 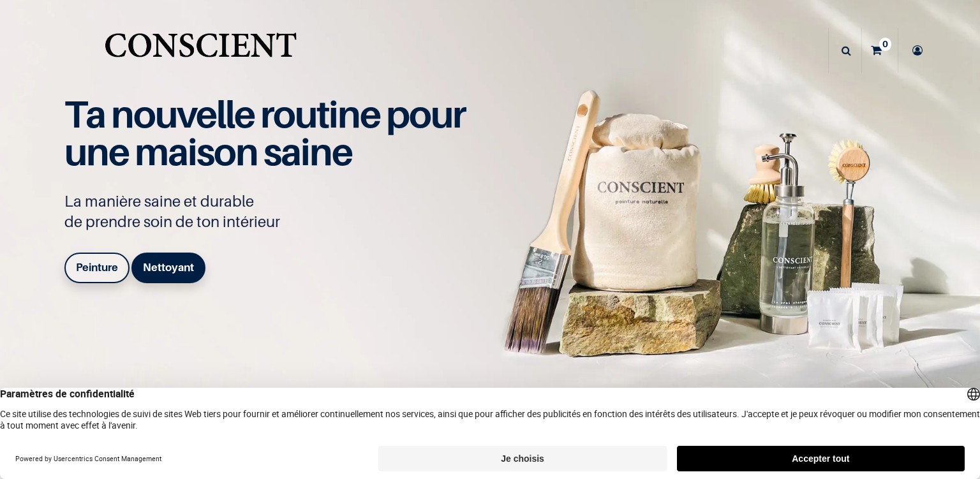 I want to click on a: 0, so click(x=880, y=51).